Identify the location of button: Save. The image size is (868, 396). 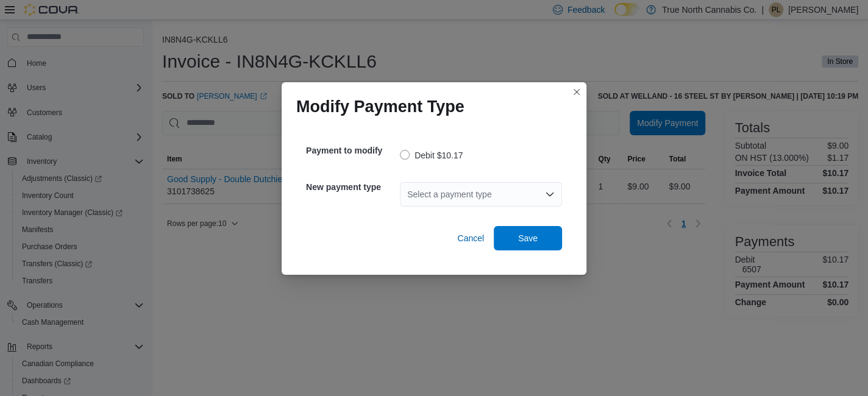
(527, 238).